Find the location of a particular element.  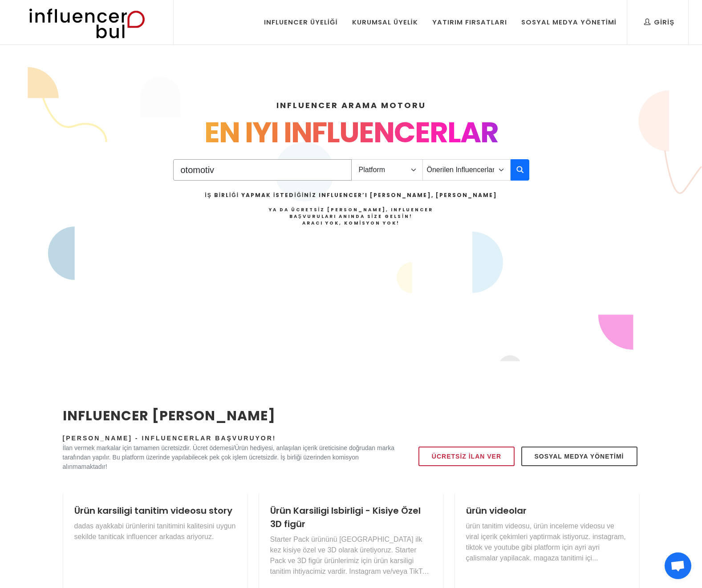

span: Sosyal Medya Yönetimi is located at coordinates (580, 456).